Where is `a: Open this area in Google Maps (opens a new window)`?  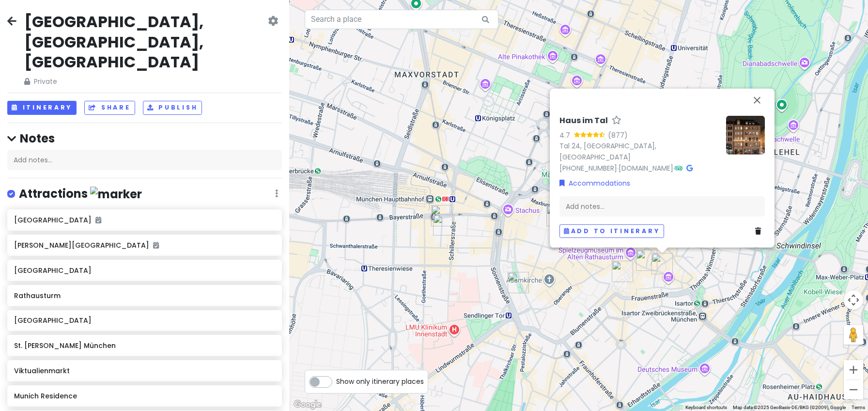
a: Open this area in Google Maps (opens a new window) is located at coordinates (308, 404).